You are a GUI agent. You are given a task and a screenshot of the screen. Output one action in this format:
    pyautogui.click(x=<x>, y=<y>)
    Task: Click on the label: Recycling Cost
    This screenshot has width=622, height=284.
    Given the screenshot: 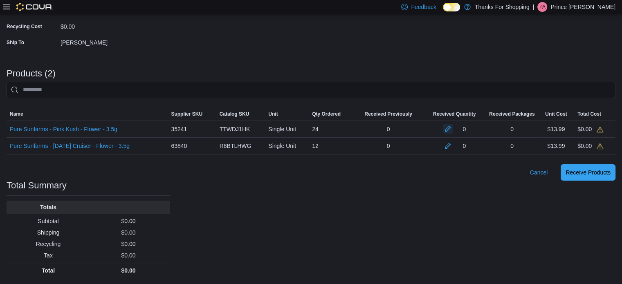 What is the action you would take?
    pyautogui.click(x=24, y=27)
    